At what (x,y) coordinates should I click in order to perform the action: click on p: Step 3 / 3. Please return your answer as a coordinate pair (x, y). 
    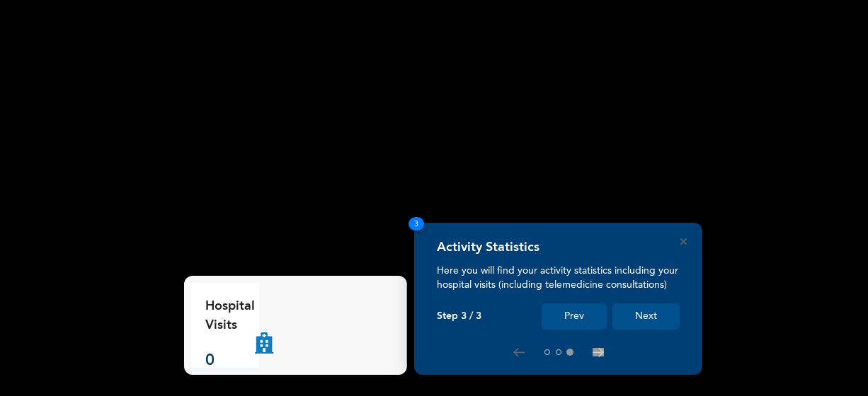
    Looking at the image, I should click on (458, 316).